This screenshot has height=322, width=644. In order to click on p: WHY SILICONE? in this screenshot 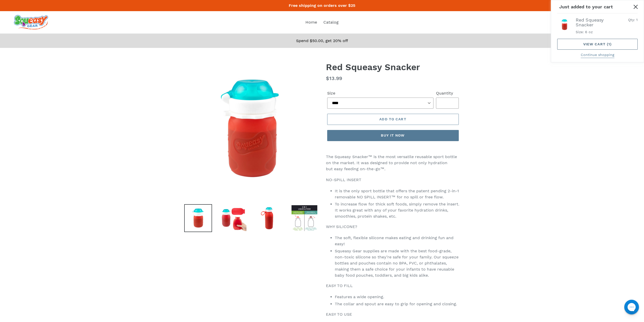, I will do `click(393, 227)`.